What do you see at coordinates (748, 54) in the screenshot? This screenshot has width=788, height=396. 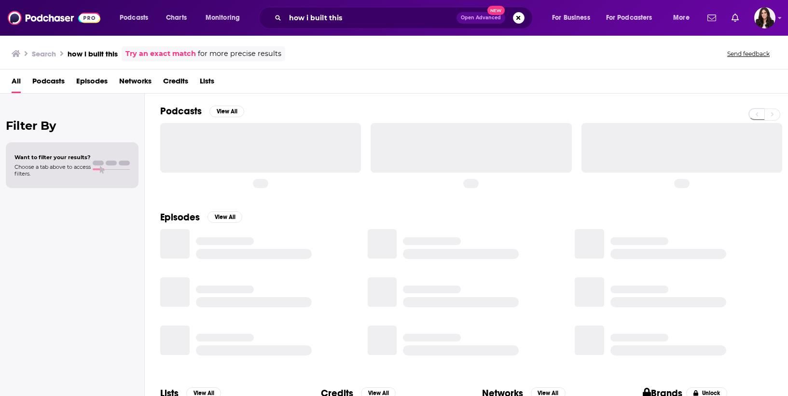 I see `button: Send feedback` at bounding box center [748, 54].